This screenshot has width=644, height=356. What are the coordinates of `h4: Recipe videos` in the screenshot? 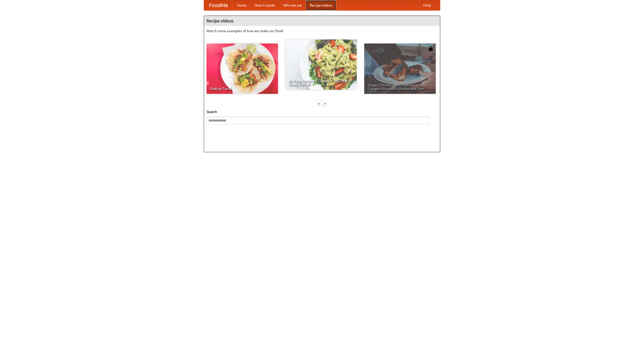 It's located at (322, 21).